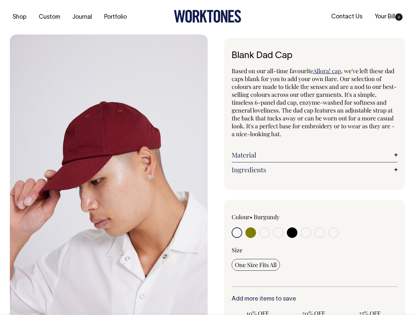  What do you see at coordinates (315, 155) in the screenshot?
I see `a: Material` at bounding box center [315, 155].